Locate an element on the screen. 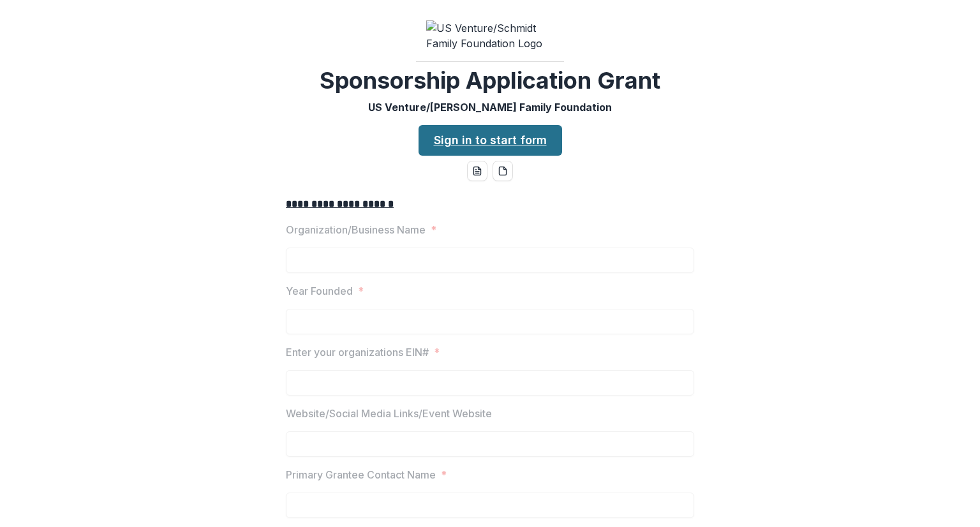 This screenshot has height=527, width=980. button: pdf-download is located at coordinates (503, 171).